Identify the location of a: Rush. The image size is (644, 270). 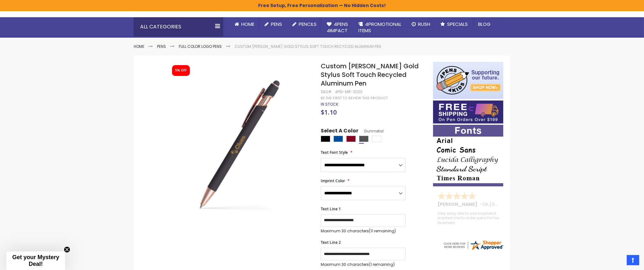
(421, 24).